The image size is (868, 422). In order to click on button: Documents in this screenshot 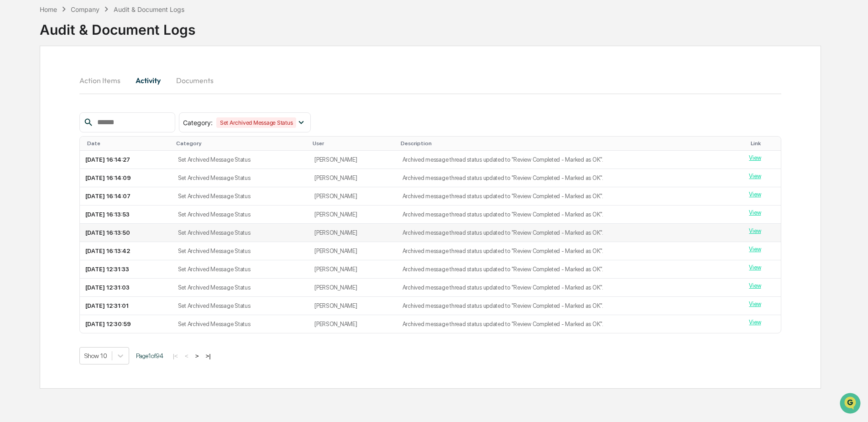, I will do `click(195, 80)`.